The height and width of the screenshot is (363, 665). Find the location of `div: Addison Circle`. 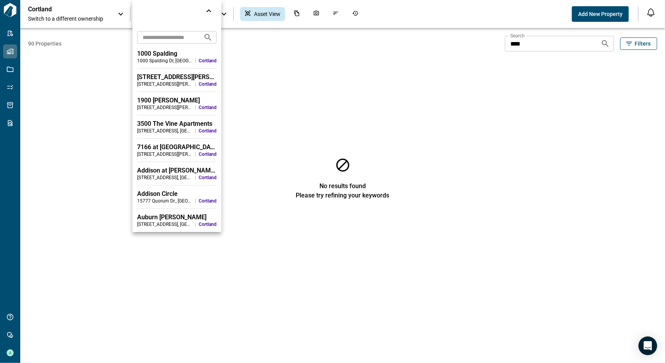

div: Addison Circle is located at coordinates (177, 194).